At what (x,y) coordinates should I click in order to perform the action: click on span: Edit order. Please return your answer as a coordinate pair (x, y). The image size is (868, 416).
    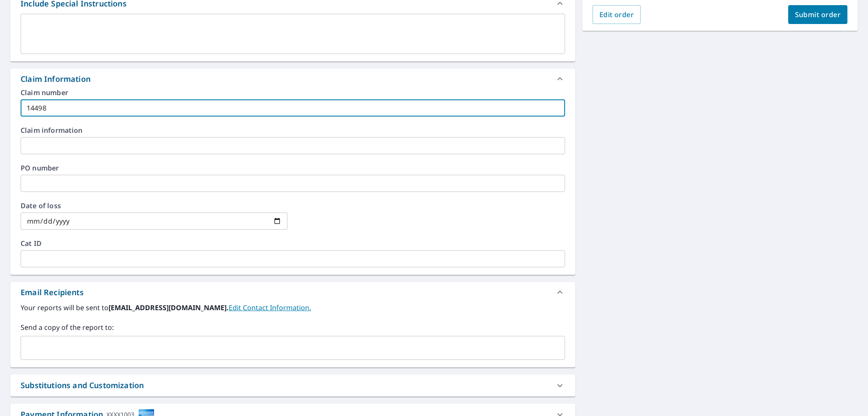
    Looking at the image, I should click on (617, 14).